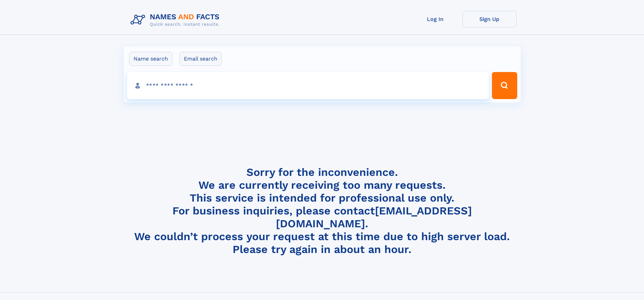 The height and width of the screenshot is (300, 644). Describe the element at coordinates (308, 86) in the screenshot. I see `input: search input` at that location.